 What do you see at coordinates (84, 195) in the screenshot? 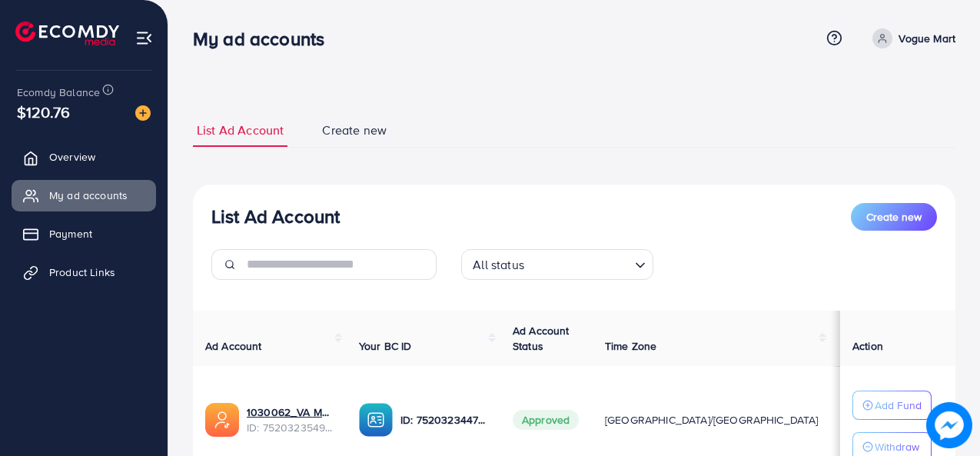
I see `a: My ad accounts` at bounding box center [84, 195].